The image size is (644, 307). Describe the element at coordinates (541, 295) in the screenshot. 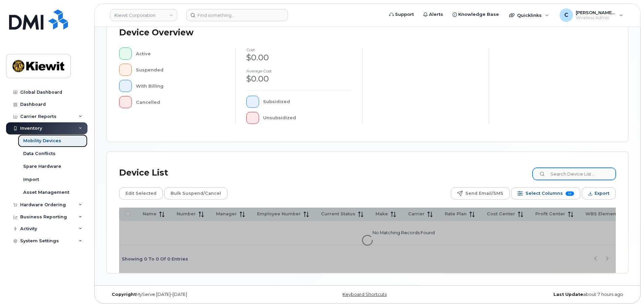

I see `div: about 7 hours ago` at that location.